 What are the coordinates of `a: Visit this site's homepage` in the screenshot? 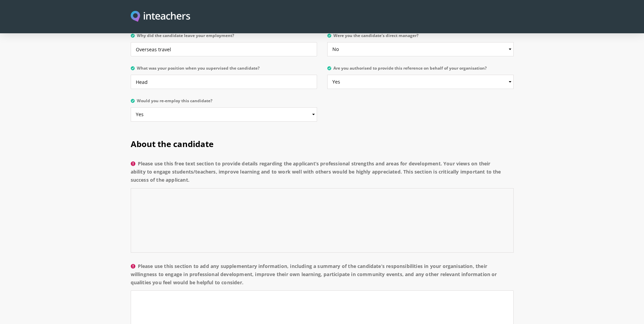 It's located at (161, 17).